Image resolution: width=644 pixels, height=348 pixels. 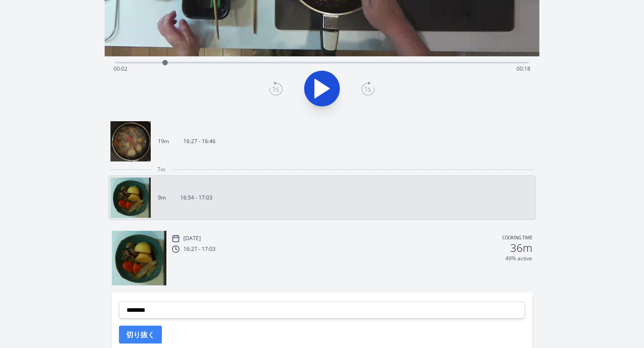 What do you see at coordinates (517, 239) in the screenshot?
I see `p: Cooking time` at bounding box center [517, 239].